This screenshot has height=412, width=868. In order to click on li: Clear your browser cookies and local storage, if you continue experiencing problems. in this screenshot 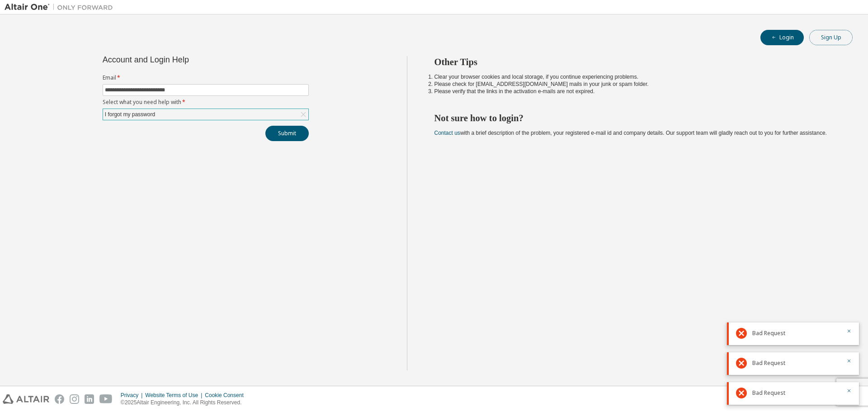, I will do `click(635, 77)`.